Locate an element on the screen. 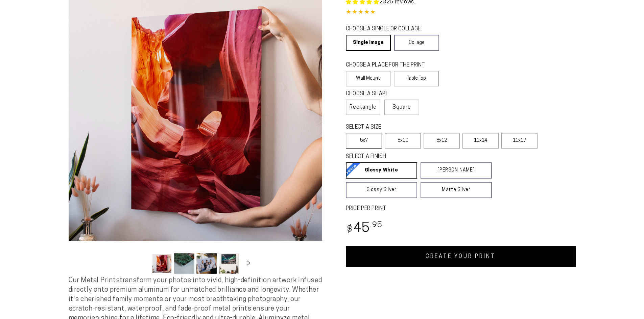  label: 8x12 is located at coordinates (441, 141).